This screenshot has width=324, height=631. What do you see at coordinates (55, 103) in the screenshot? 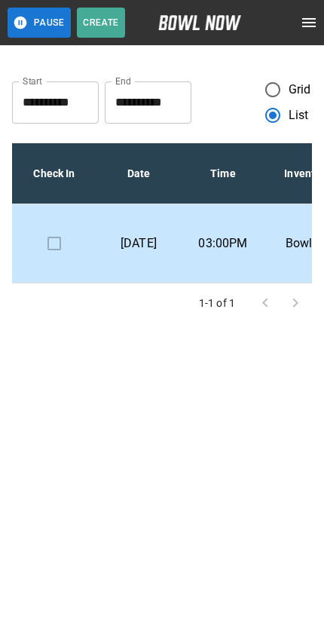
I see `input: Choose date, selected date is Sep 22, 2025` at bounding box center [55, 103].